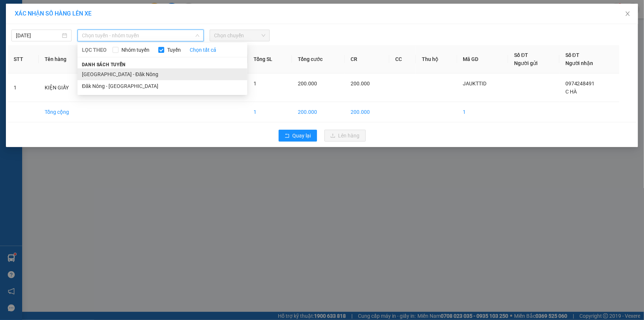  What do you see at coordinates (23, 59) in the screenshot?
I see `th: STT` at bounding box center [23, 59].